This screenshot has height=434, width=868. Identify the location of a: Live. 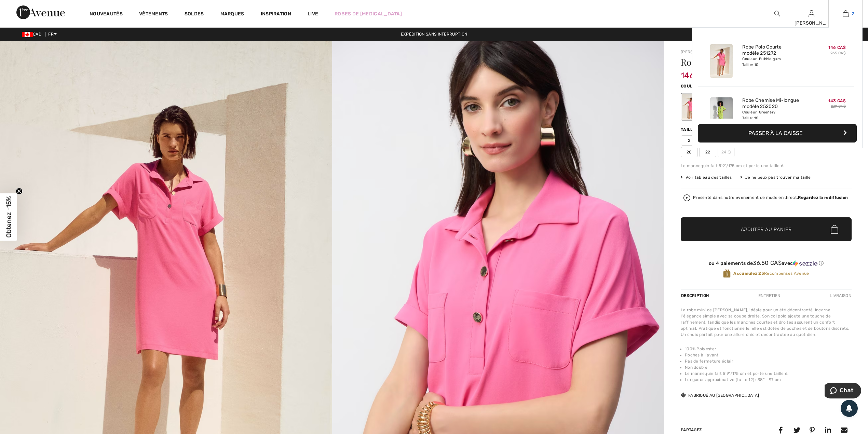
(313, 14).